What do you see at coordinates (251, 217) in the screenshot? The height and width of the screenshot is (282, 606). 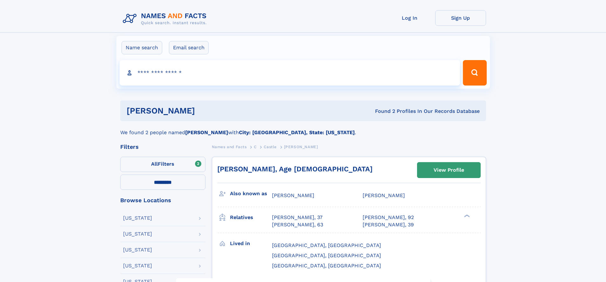 I see `h3: Relatives` at bounding box center [251, 217].